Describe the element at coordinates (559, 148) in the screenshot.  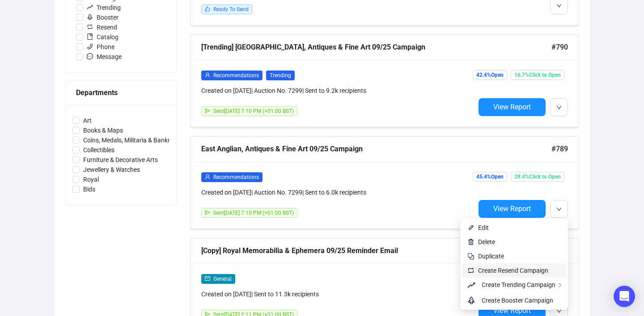
I see `span: #789` at that location.